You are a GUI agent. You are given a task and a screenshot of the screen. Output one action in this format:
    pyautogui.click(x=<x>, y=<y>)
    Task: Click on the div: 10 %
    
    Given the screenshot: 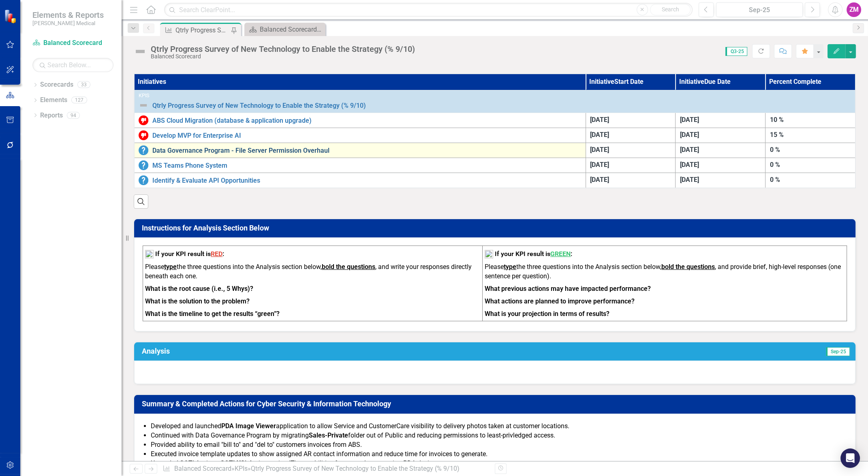 What is the action you would take?
    pyautogui.click(x=810, y=120)
    